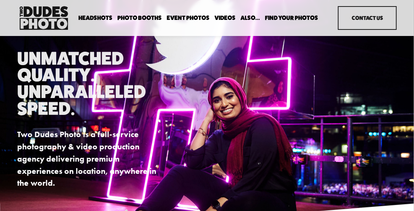  I want to click on a: Event Photos, so click(188, 18).